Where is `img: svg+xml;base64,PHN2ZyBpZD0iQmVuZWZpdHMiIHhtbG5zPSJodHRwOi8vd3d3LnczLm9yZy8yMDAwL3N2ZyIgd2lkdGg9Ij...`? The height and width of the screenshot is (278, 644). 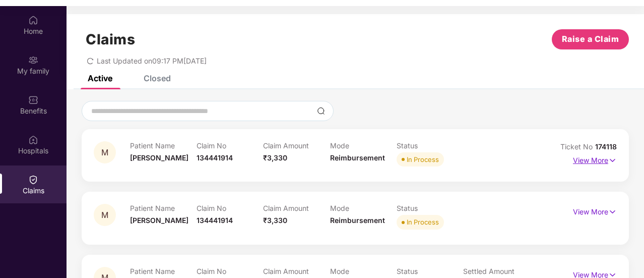
img: svg+xml;base64,PHN2ZyBpZD0iQmVuZWZpdHMiIHhtbG5zPSJodHRwOi8vd3d3LnczLm9yZy8yMDAwL3N2ZyIgd2lkdGg9Ij... is located at coordinates (33, 100).